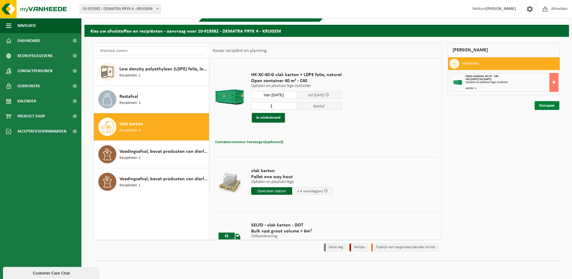 This screenshot has height=279, width=572. What do you see at coordinates (163, 179) in the screenshot?
I see `span: Voedingsafval, bevat producten van dierlijke oorsprong, onverpakt, categorie 3` at bounding box center [163, 179].